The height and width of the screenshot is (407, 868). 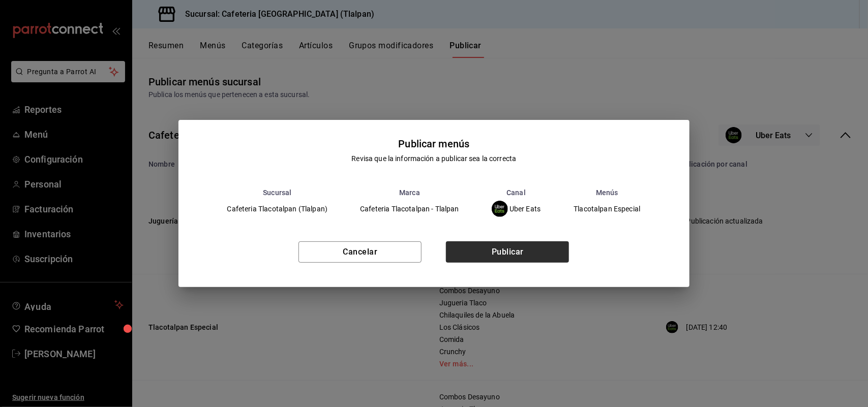 I want to click on th: Menús, so click(x=607, y=193).